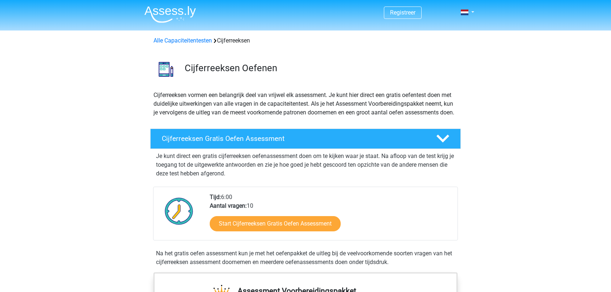 The height and width of the screenshot is (292, 611). What do you see at coordinates (306, 41) in the screenshot?
I see `div: Cijferreeksen` at bounding box center [306, 41].